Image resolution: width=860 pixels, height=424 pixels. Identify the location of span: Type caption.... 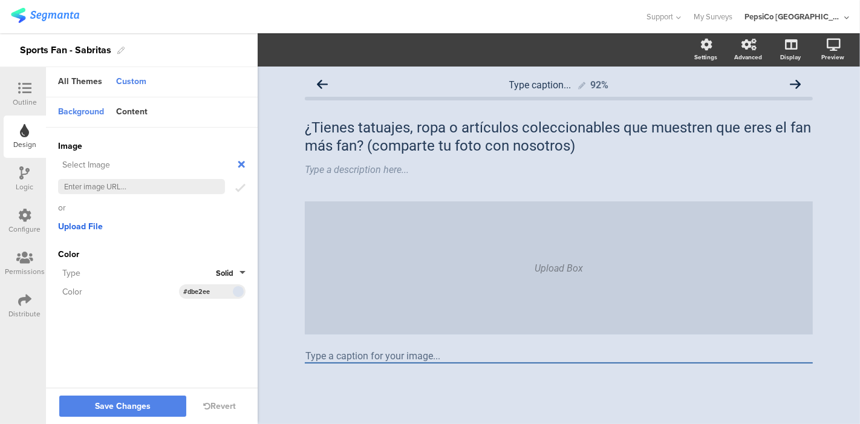
(540, 85).